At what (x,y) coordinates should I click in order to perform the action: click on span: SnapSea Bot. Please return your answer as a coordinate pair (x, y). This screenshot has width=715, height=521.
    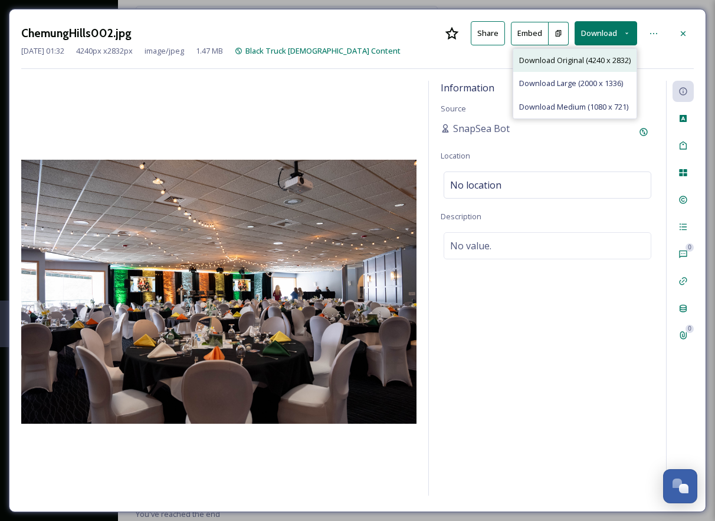
    Looking at the image, I should click on (481, 129).